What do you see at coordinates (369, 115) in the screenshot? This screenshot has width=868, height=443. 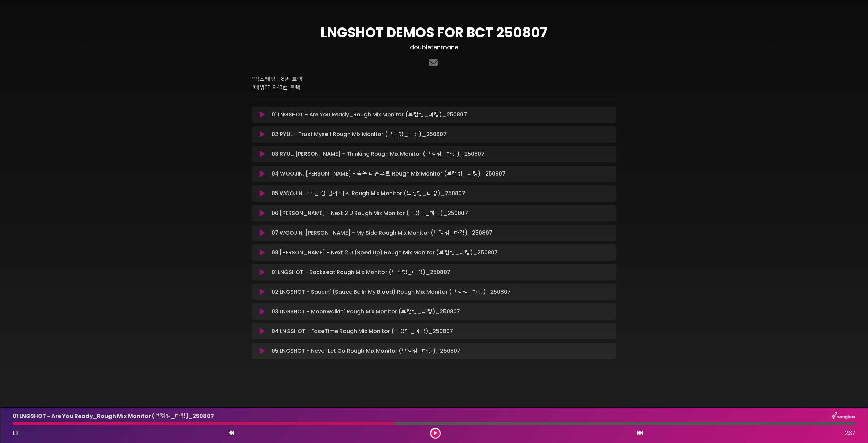 I see `p: 01 LNGSHOT - Are You Ready_Rough Mix Monitor (브컴팀_마킹)_250807` at bounding box center [369, 115].